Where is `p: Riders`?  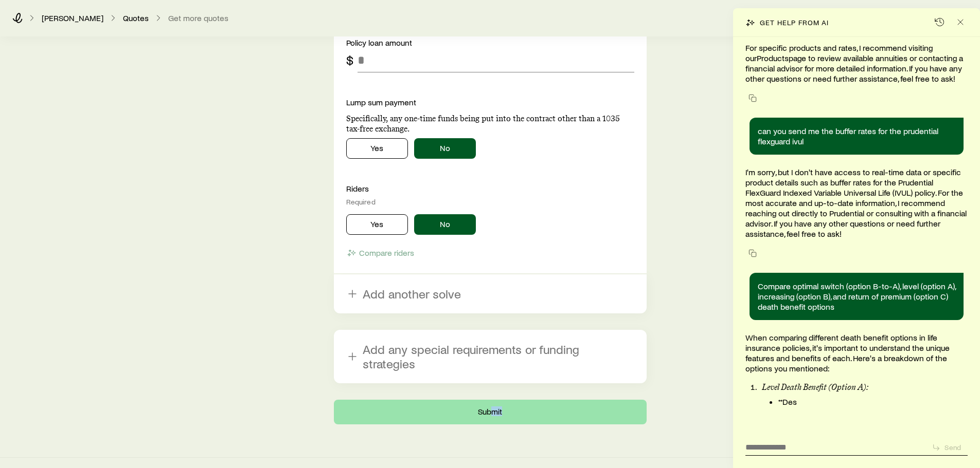
p: Riders is located at coordinates (490, 188).